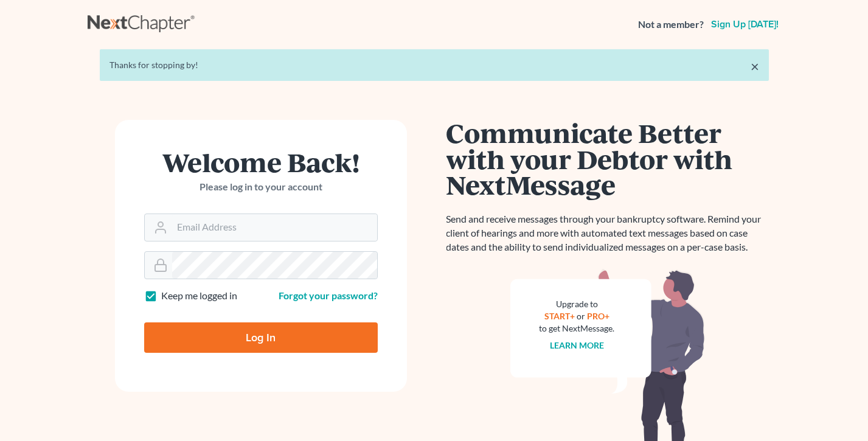  What do you see at coordinates (559, 315) in the screenshot?
I see `a: START+` at bounding box center [559, 315].